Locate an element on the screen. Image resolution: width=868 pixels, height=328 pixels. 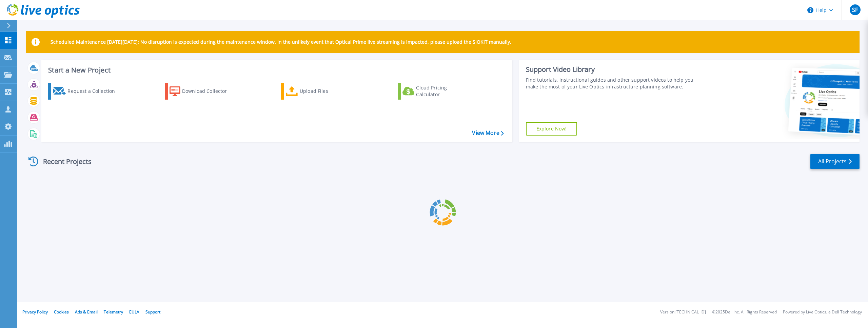
li: © 2025 Dell Inc. All Rights Reserved is located at coordinates (745, 312).